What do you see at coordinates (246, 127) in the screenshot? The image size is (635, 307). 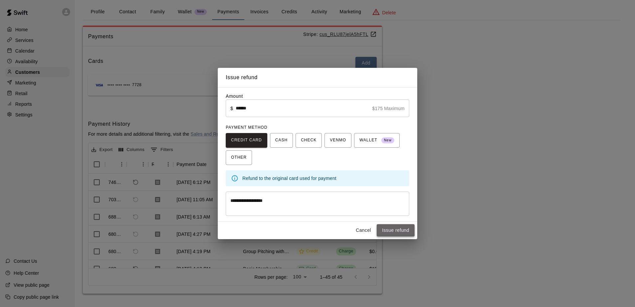 I see `span: PAYMENT METHOD` at bounding box center [246, 127].